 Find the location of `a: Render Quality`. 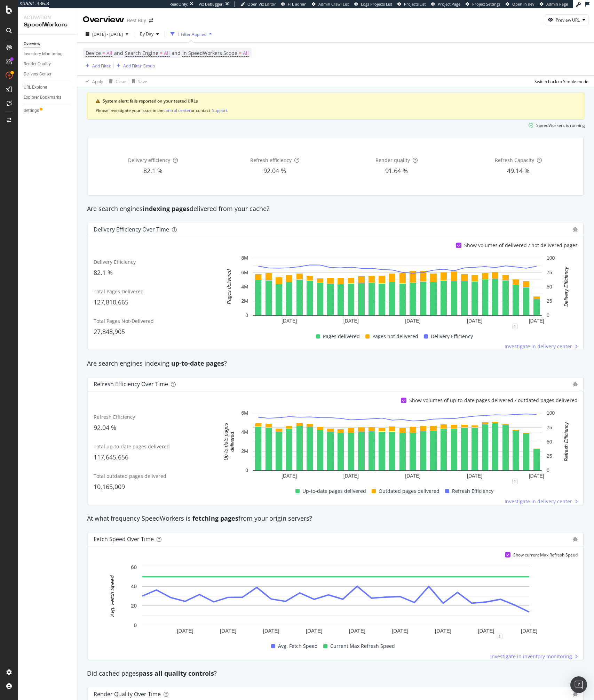

a: Render Quality is located at coordinates (48, 64).